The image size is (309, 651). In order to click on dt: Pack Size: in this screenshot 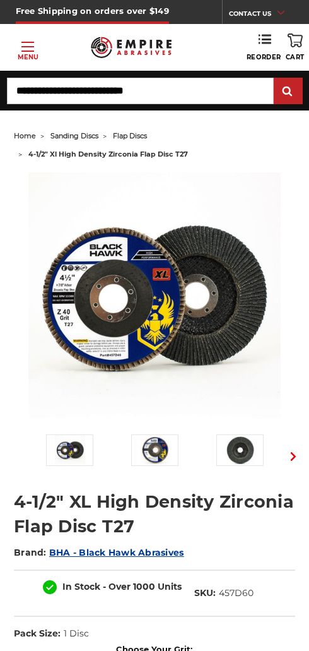, I will do `click(37, 633)`.